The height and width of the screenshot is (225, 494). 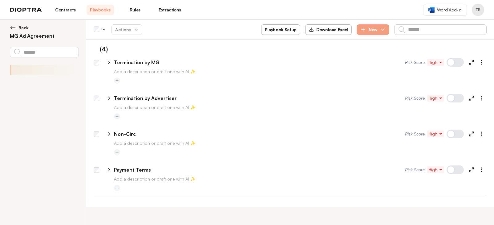 What do you see at coordinates (101, 49) in the screenshot?
I see `h1: (4)` at bounding box center [101, 49].